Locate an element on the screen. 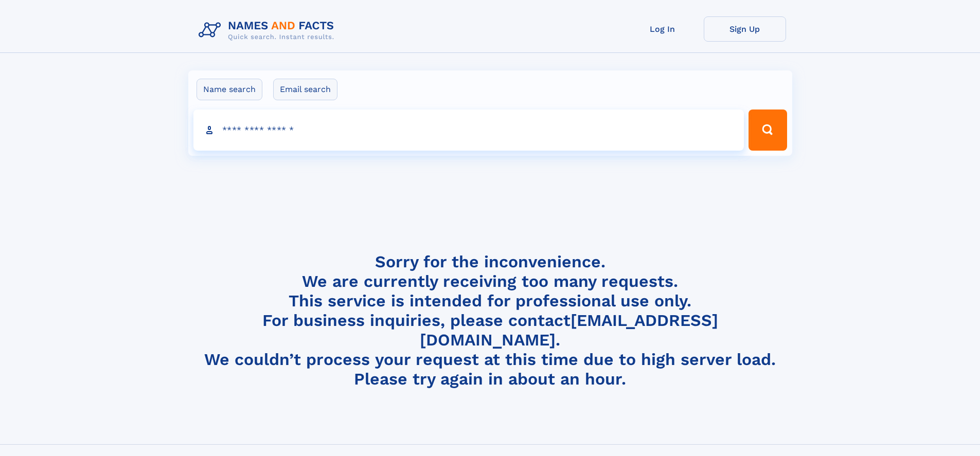 Image resolution: width=980 pixels, height=456 pixels. label: Name search is located at coordinates (229, 90).